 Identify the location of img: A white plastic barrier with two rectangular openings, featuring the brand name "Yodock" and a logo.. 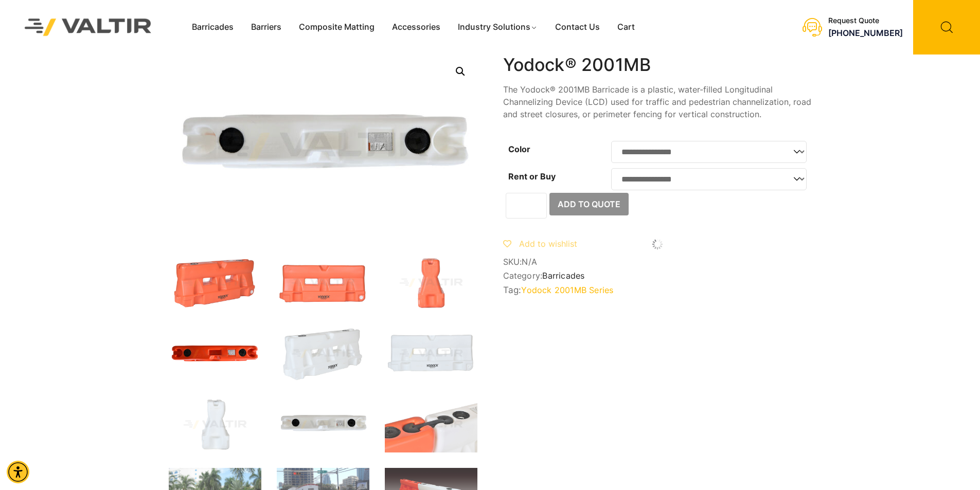
(431, 354).